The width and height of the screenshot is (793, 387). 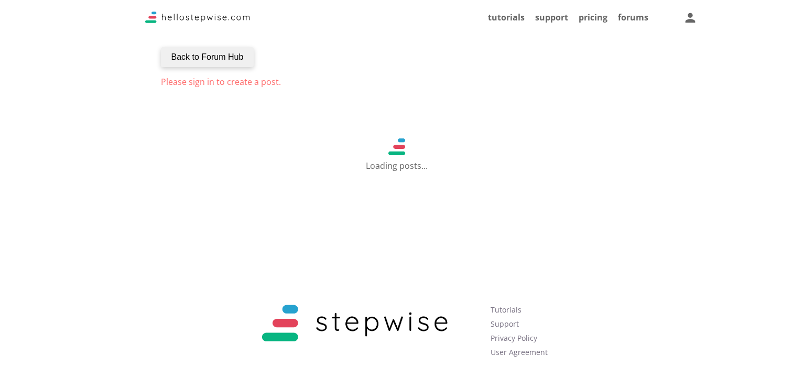 I want to click on a: Support, so click(x=505, y=323).